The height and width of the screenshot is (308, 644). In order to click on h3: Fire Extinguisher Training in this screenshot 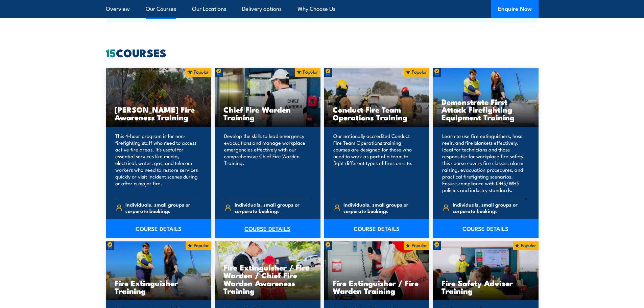, I will do `click(159, 287)`.